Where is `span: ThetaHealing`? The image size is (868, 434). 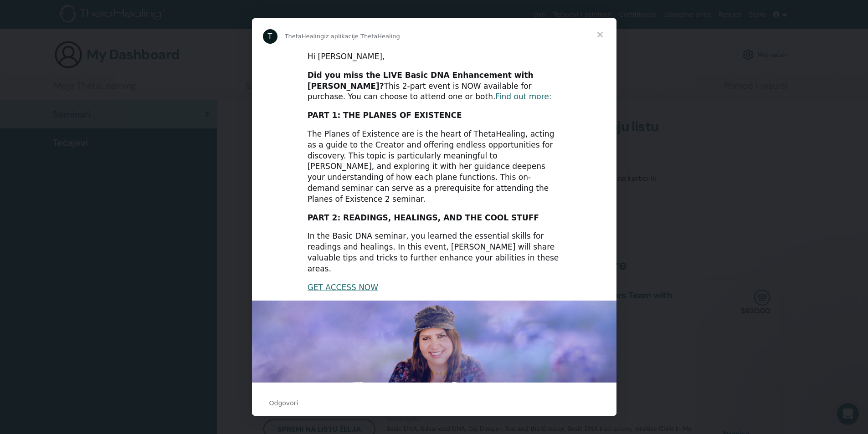 span: ThetaHealing is located at coordinates (304, 36).